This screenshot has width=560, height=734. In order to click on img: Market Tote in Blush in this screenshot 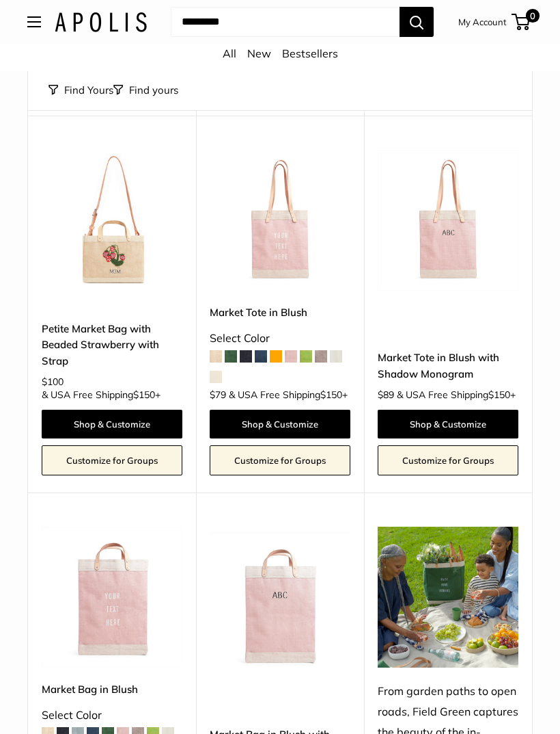, I will do `click(280, 220)`.